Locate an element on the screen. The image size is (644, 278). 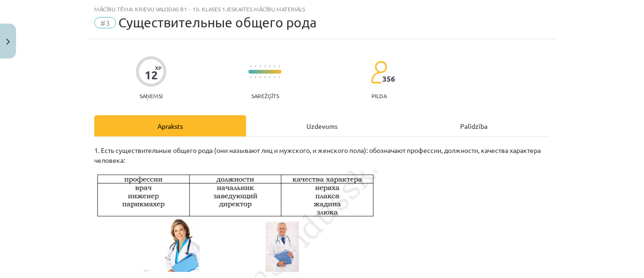
img: icon-close-lesson-0947bae3869378f0d4975bcd49f059093ad1ed9edebbc8119c70593378902aed.svg is located at coordinates (8, 42).